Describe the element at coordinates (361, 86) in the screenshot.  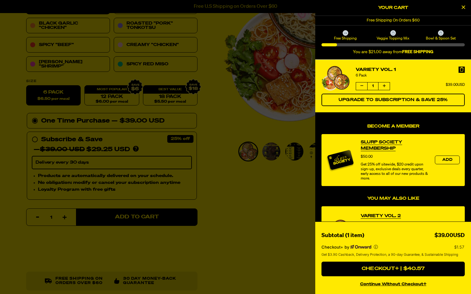
I see `button: Decrease quantity of Variety Vol. 1` at that location.